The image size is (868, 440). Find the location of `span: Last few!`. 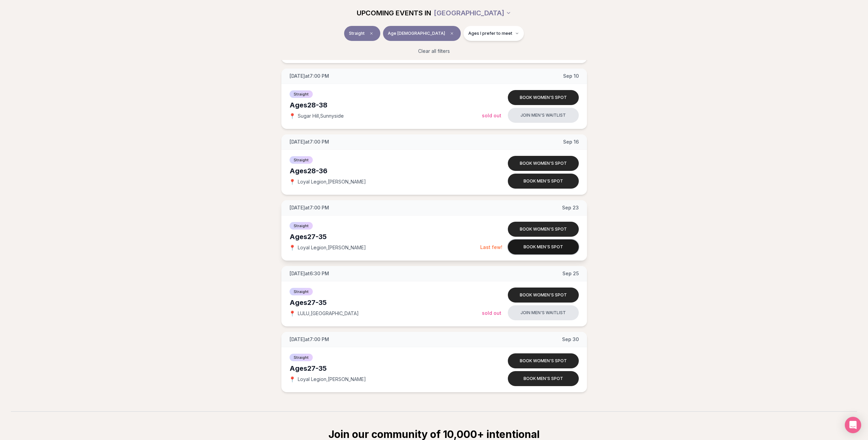

span: Last few! is located at coordinates (491, 247).